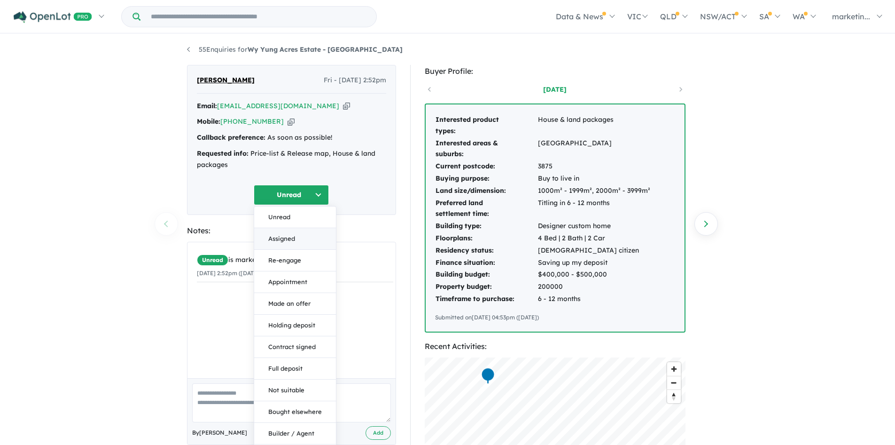 The image size is (895, 445). I want to click on img: Openlot PRO Logo White, so click(53, 17).